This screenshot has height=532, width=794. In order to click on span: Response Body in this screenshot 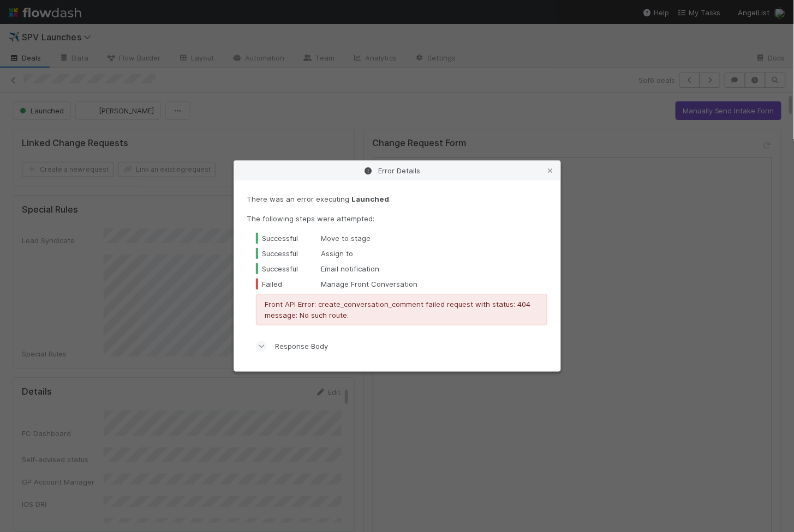, I will do `click(301, 346)`.